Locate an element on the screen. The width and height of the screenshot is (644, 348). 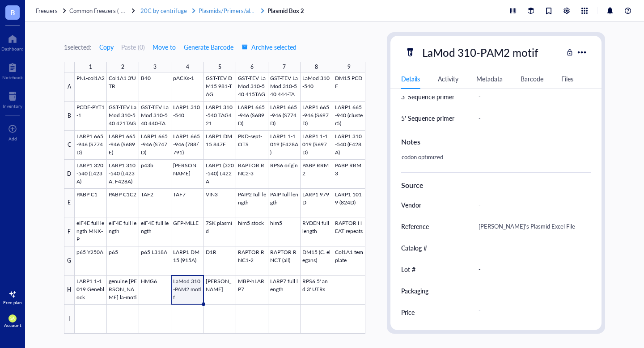
a: Notebook is located at coordinates (13, 70).